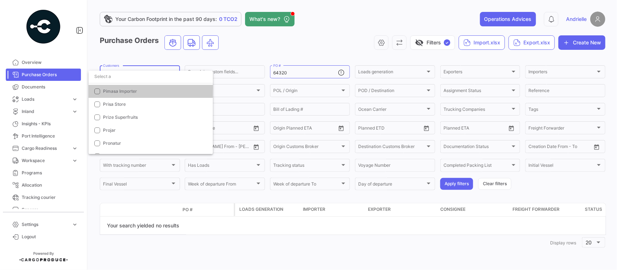  Describe the element at coordinates (114, 104) in the screenshot. I see `span: Prisa Store` at that location.